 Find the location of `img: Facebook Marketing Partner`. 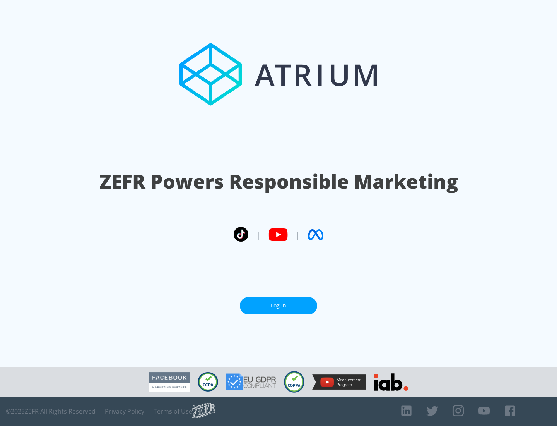

img: Facebook Marketing Partner is located at coordinates (169, 381).